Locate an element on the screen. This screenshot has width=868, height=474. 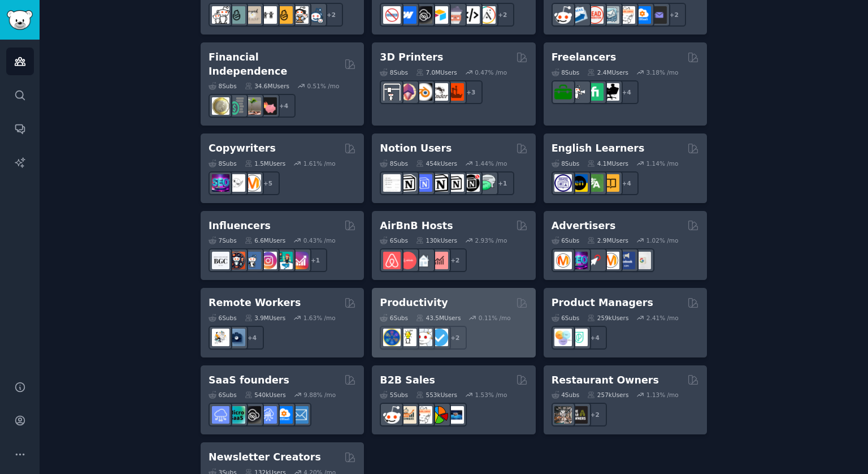
div: 1.44 % /mo is located at coordinates (491, 163).